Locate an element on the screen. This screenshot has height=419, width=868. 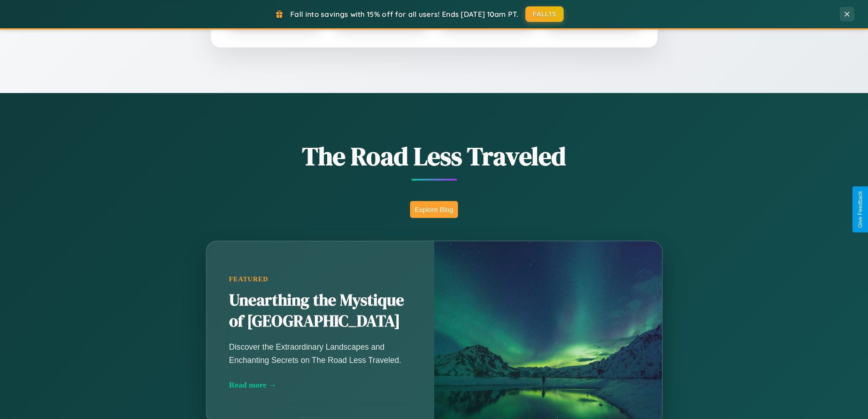
button: Explore Blog is located at coordinates (434, 209).